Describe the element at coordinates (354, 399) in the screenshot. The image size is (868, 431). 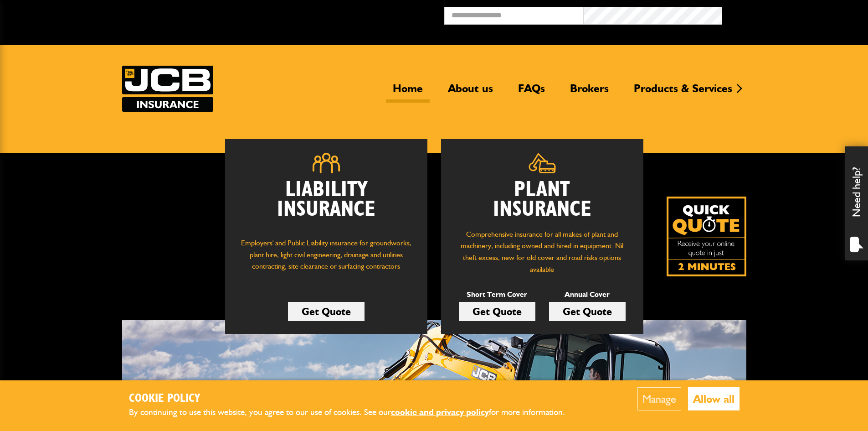
I see `h2: Cookie Policy` at that location.